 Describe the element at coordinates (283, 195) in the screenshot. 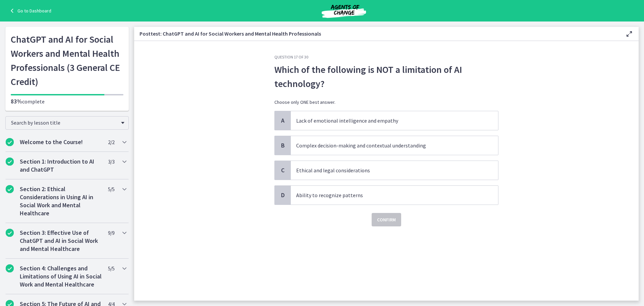

I see `span: D` at that location.